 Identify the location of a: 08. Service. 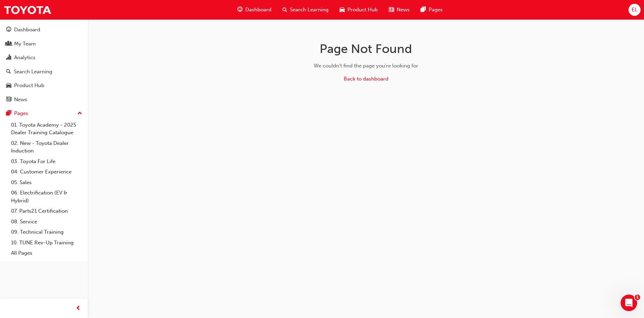
(46, 222).